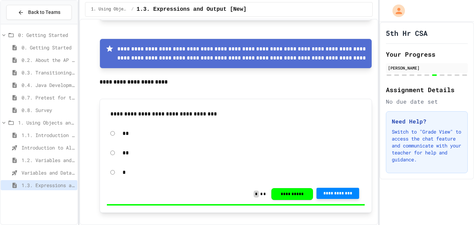  Describe the element at coordinates (46, 35) in the screenshot. I see `span: 0: Getting Started` at that location.